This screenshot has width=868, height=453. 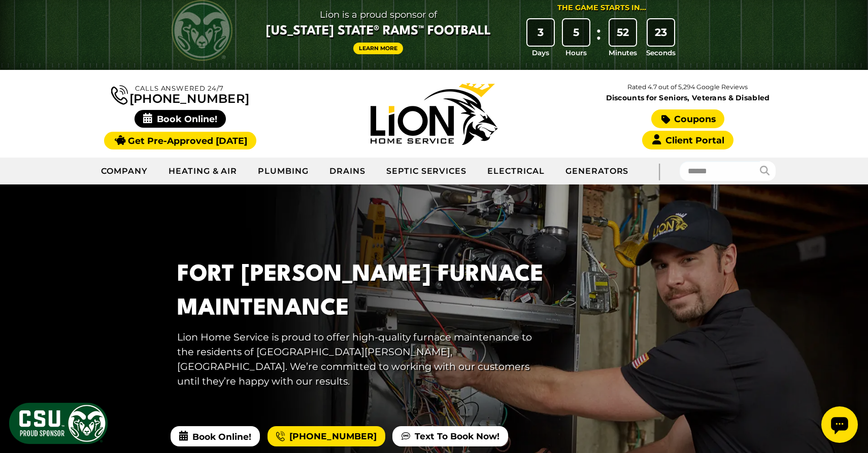 What do you see at coordinates (379, 15) in the screenshot?
I see `span: Lion is a proud sponsor of` at bounding box center [379, 15].